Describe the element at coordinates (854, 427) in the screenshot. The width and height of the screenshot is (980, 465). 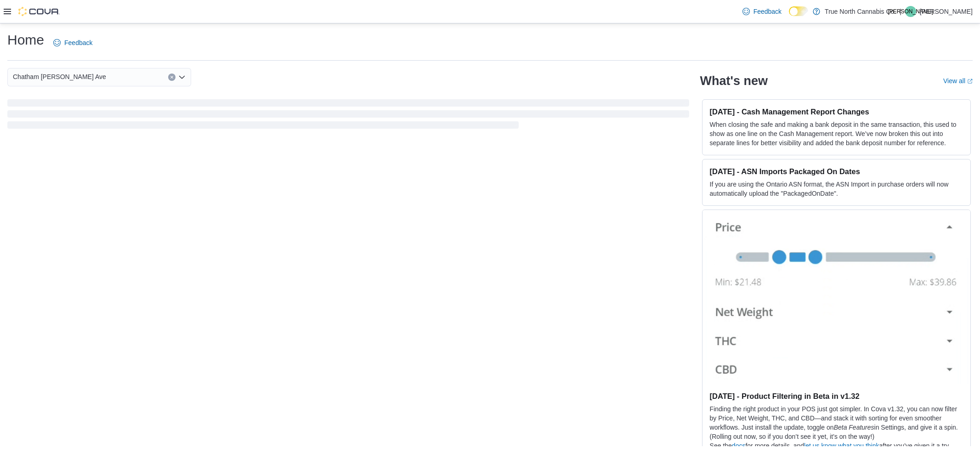
I see `em: Beta Features` at that location.